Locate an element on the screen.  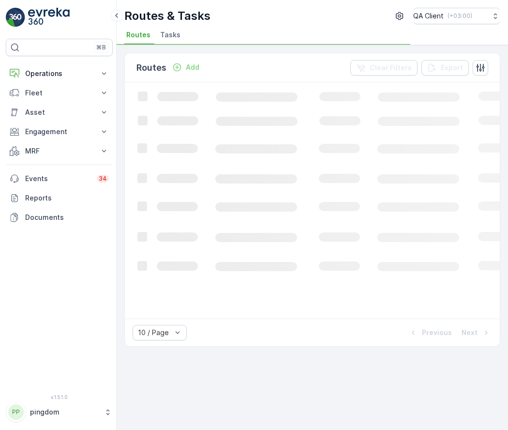
p: QA Client is located at coordinates (429, 16).